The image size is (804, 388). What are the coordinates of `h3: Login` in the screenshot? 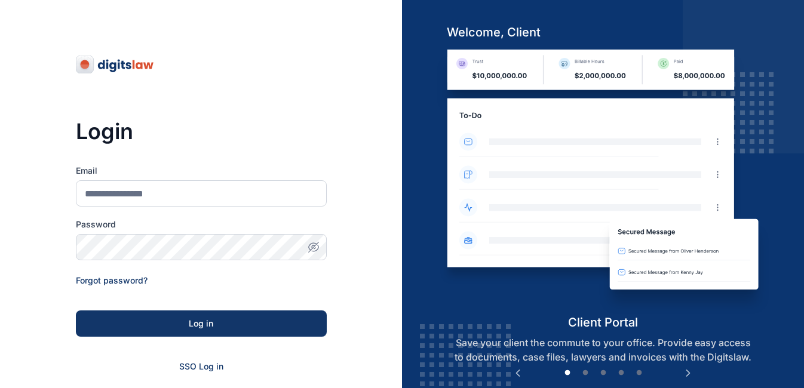 It's located at (201, 131).